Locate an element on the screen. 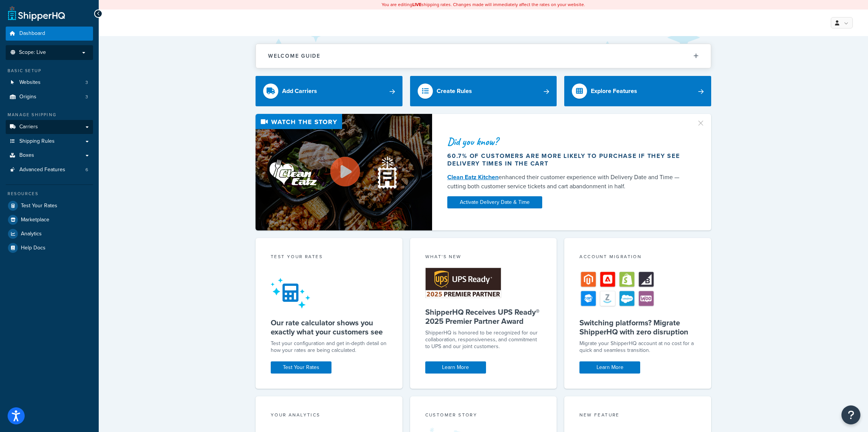 Image resolution: width=868 pixels, height=432 pixels. a: Dashboard is located at coordinates (49, 34).